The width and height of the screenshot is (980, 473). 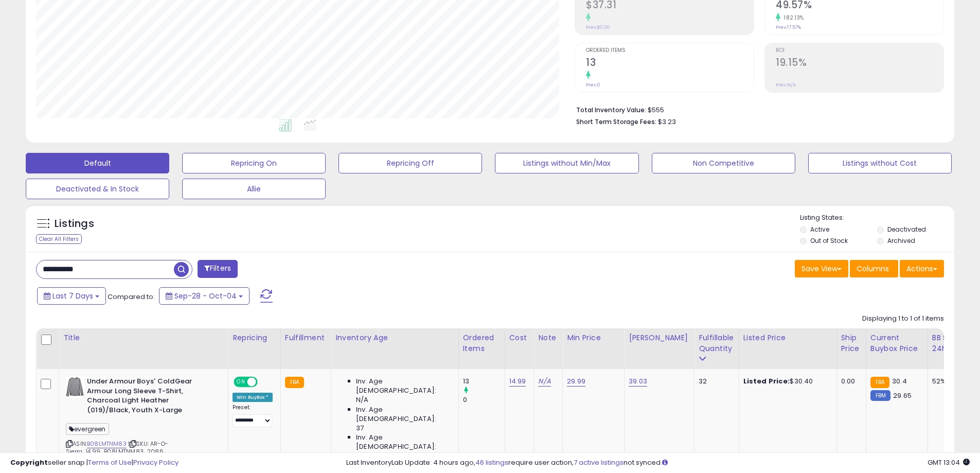 What do you see at coordinates (876, 217) in the screenshot?
I see `p: Listing States:` at bounding box center [876, 217].